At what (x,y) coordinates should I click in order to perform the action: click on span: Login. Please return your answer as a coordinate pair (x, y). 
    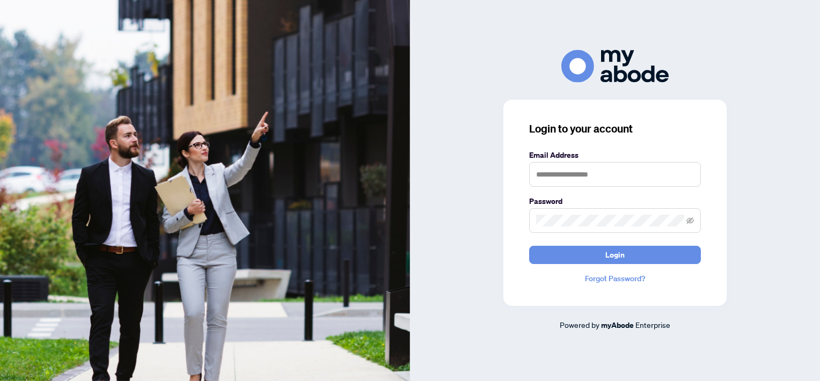
    Looking at the image, I should click on (615, 255).